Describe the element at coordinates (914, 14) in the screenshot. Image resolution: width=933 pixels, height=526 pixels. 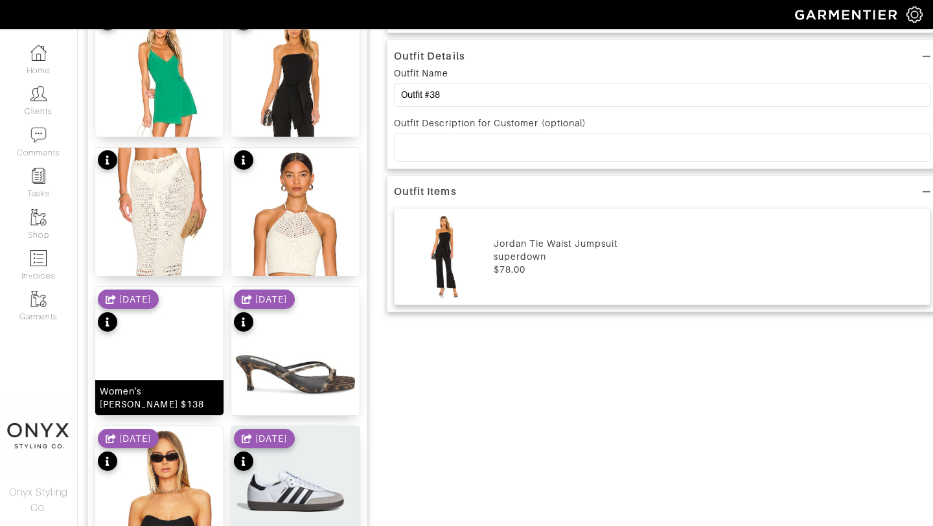
I see `img: gear-icon-white-bd11855cb880d31180b6d7d6211b90ccbf57a29d726f0c71d8c61bd08dd39cc2.png` at that location.